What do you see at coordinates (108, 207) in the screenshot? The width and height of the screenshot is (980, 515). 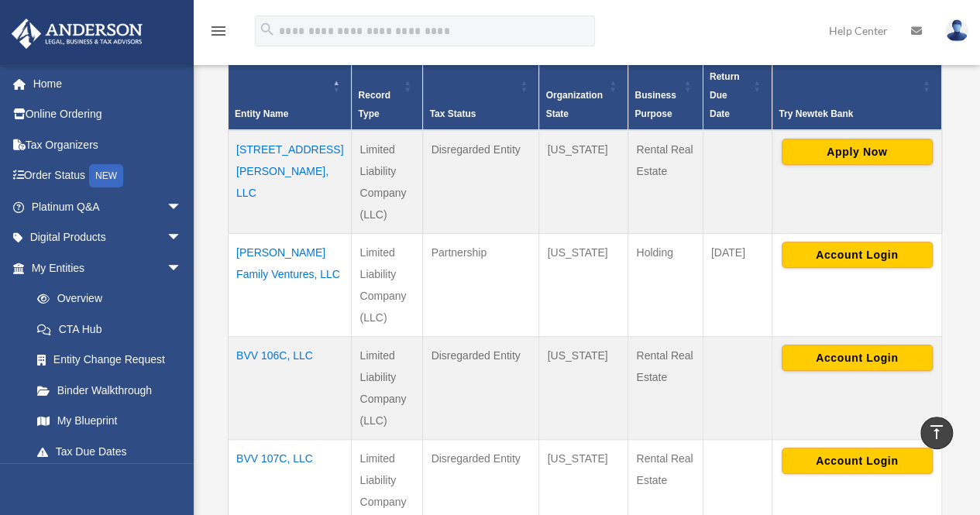 I see `a: Platinum Q&Aarrow_drop_down` at bounding box center [108, 207].